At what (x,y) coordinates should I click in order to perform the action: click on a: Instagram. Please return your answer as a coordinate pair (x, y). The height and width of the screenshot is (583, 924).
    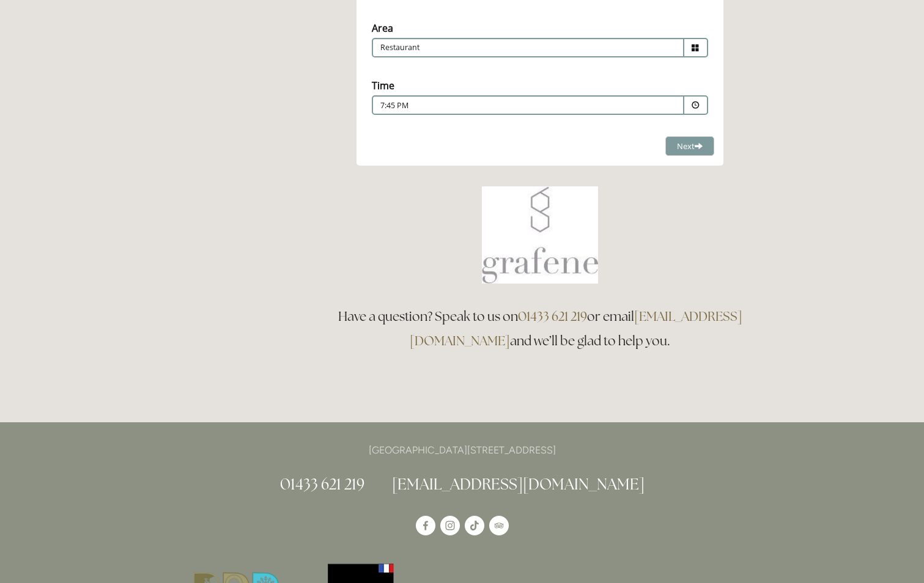
    Looking at the image, I should click on (450, 526).